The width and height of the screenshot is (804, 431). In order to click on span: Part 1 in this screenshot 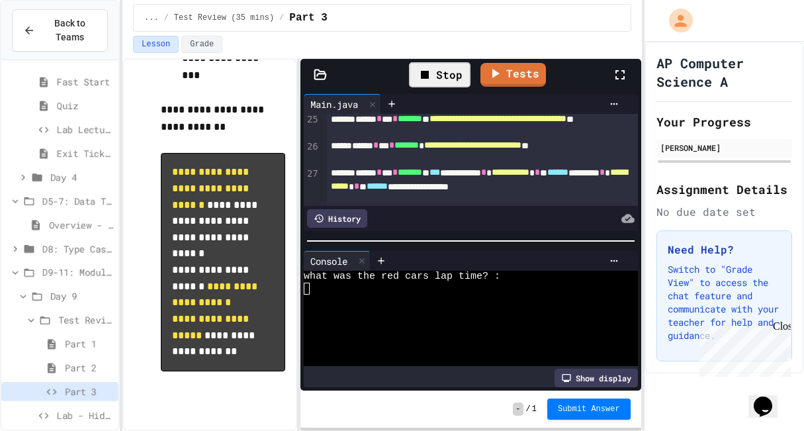, I will do `click(89, 343)`.